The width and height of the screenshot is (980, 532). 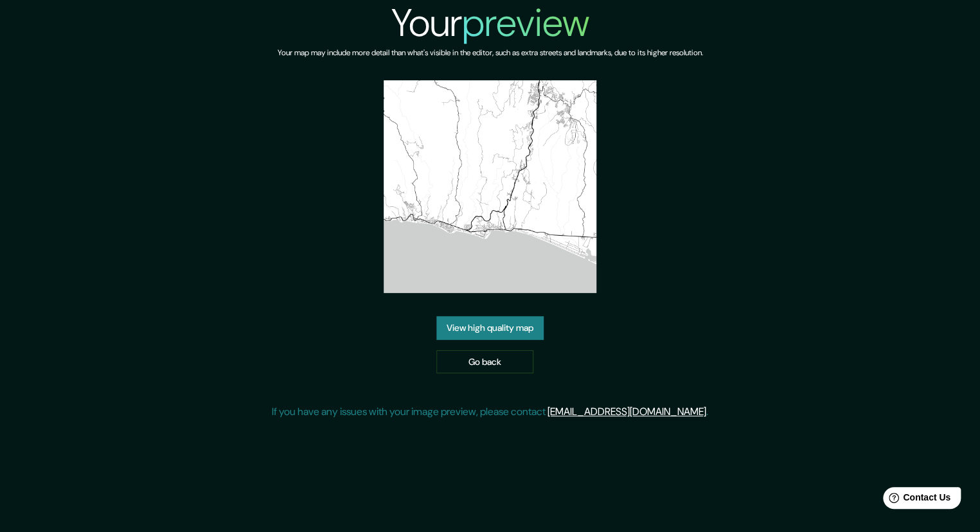 I want to click on img: created-map-preview, so click(x=490, y=186).